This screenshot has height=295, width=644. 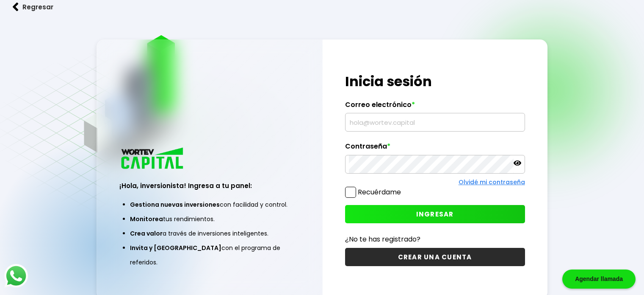 I want to click on div: Agendar llamada, so click(x=599, y=279).